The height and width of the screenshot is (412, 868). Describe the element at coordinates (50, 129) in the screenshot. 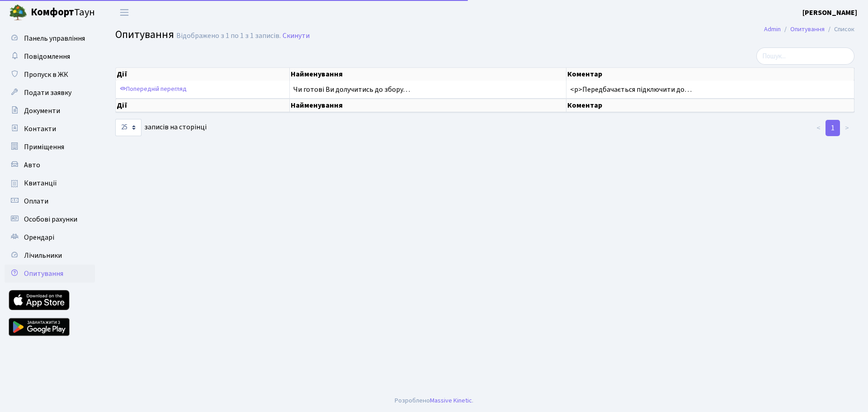

I see `a: Контакти` at that location.